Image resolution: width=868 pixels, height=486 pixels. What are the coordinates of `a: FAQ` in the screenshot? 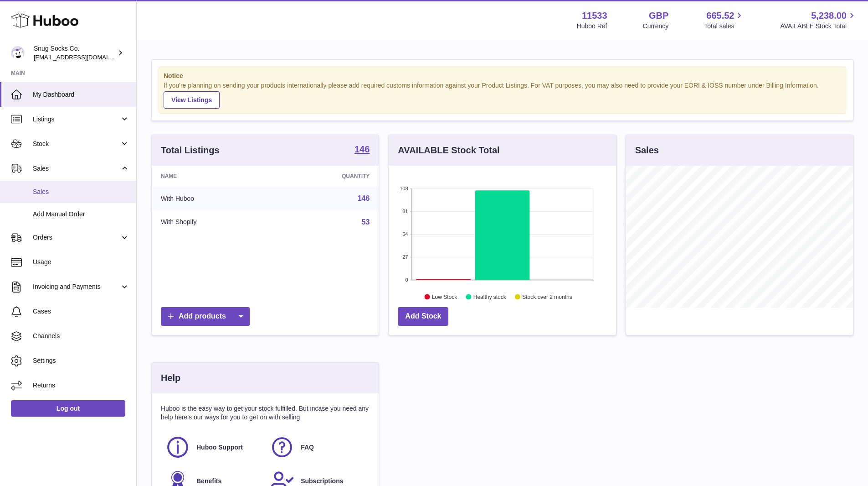 It's located at (317, 447).